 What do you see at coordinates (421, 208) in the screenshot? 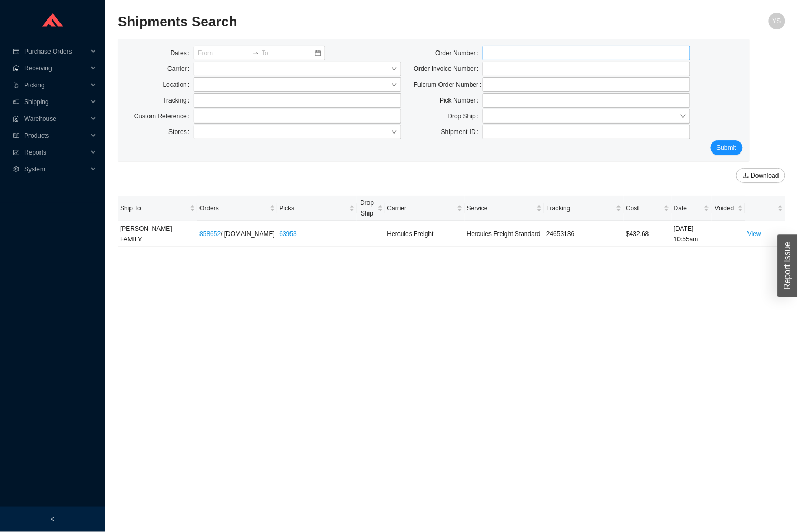
I see `span: Carrier` at bounding box center [421, 208].